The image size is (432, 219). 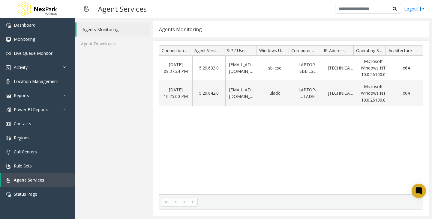 I want to click on span: Connection Time, so click(x=178, y=50).